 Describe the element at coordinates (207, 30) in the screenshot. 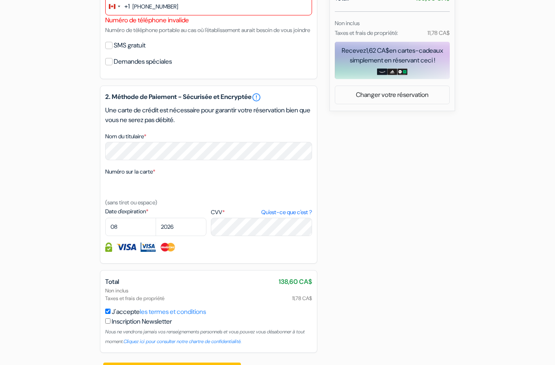

I see `small: Numéro de téléphone portable au cas où l'établissement aurait besoin de vous joindre` at that location.